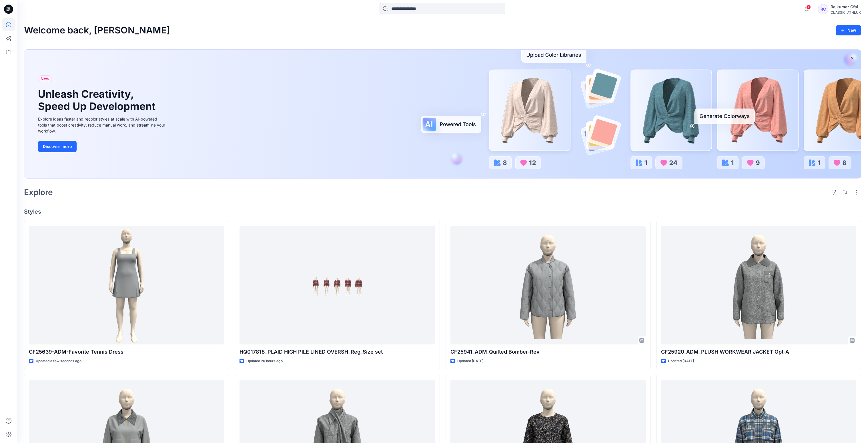  I want to click on a: CF25920_ADM_PLUSH WORKWEAR JACKET Opt-A, so click(758, 285).